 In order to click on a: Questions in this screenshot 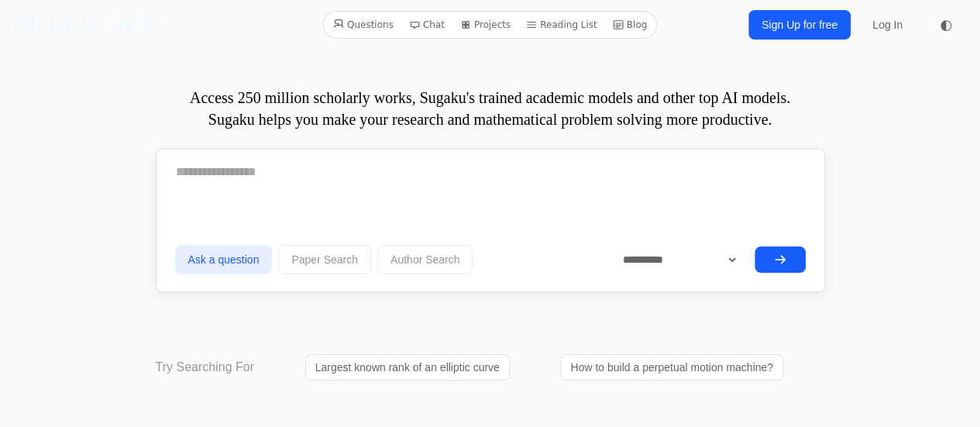, I will do `click(363, 25)`.